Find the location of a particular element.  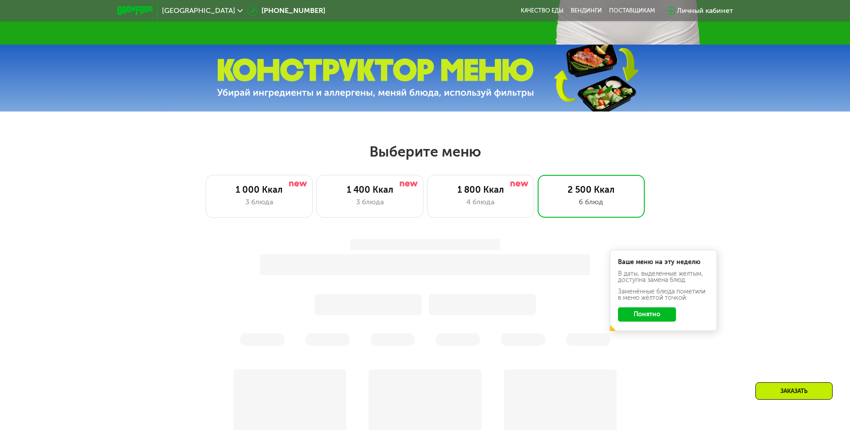

div: 4 блюда is located at coordinates (480, 202).